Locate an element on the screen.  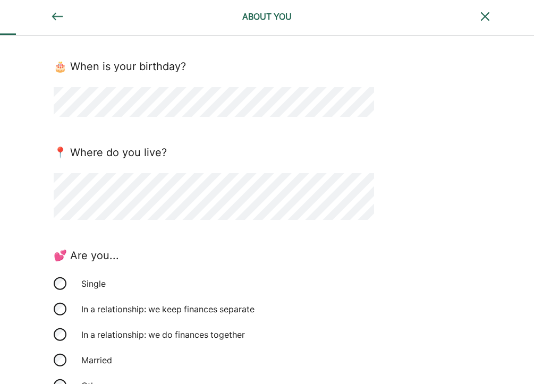
div: In a relationship: we do finances together is located at coordinates (163, 335).